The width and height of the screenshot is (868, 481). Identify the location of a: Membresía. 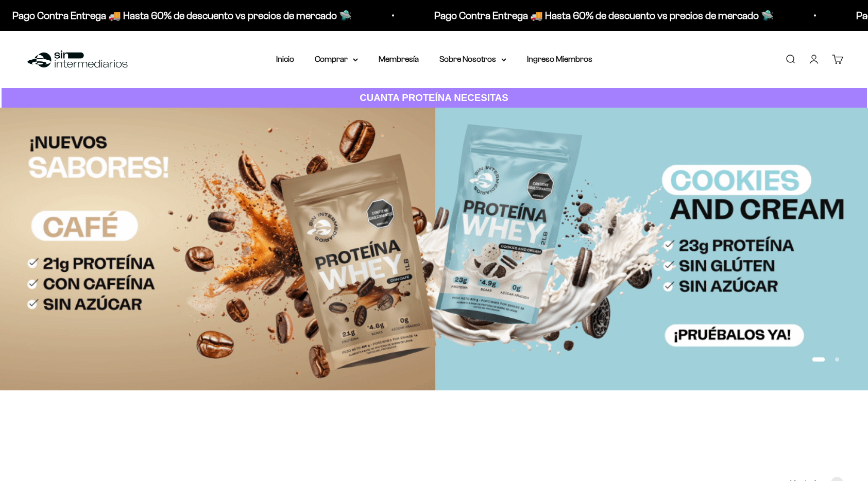
(399, 59).